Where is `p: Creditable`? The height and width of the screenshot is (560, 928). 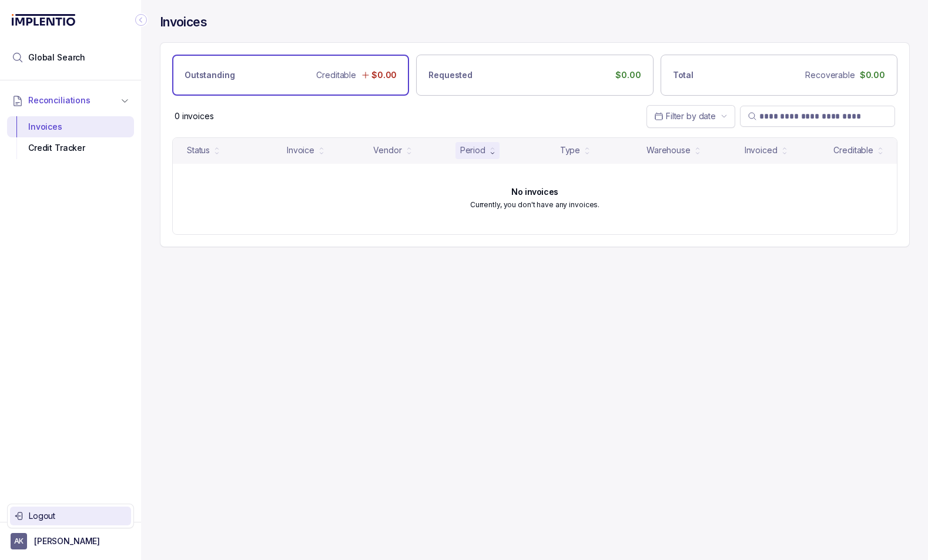
p: Creditable is located at coordinates (336, 75).